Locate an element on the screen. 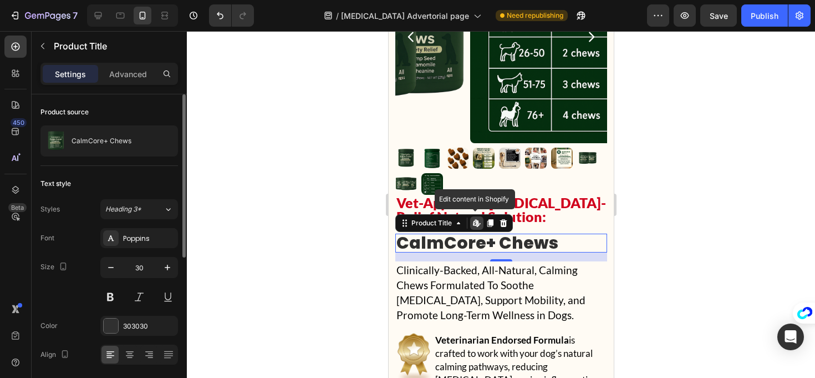 The width and height of the screenshot is (815, 378). p: Advanced is located at coordinates (128, 74).